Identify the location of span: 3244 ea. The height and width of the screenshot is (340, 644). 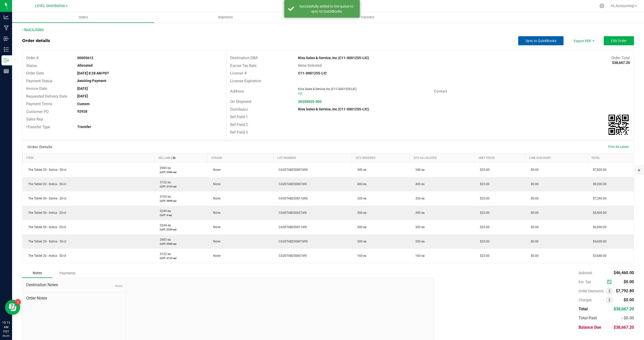
(164, 225).